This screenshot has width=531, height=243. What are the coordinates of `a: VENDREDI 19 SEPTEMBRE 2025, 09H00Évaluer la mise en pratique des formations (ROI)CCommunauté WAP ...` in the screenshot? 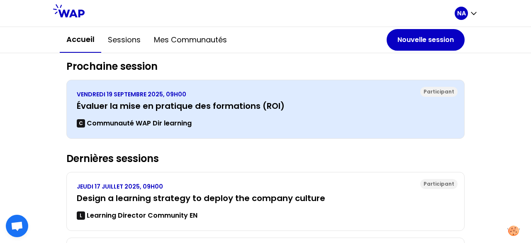 It's located at (266, 109).